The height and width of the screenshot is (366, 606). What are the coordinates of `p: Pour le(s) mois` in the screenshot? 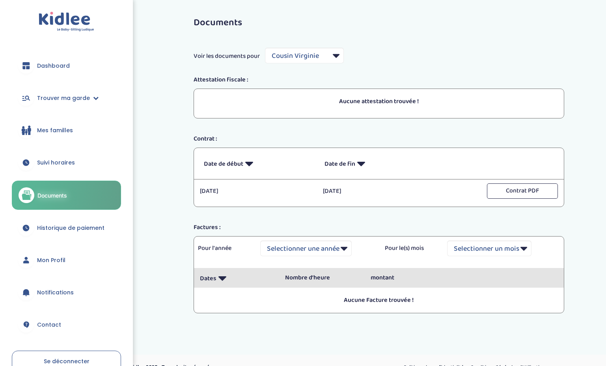 It's located at (410, 249).